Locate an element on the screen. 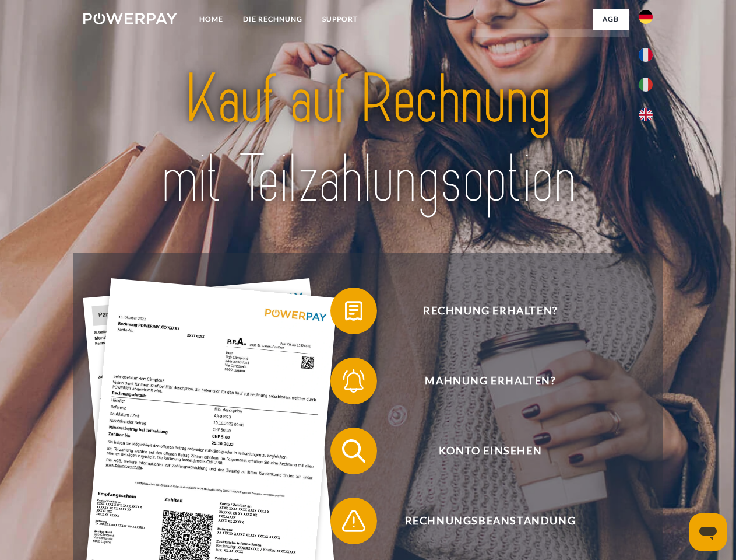 This screenshot has width=736, height=560. a: Home is located at coordinates (211, 19).